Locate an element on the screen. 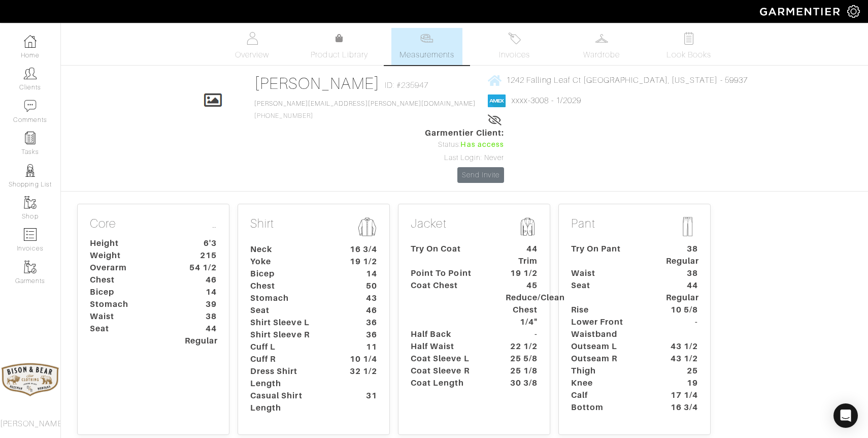 The width and height of the screenshot is (868, 438). dt: Shirt Sleeve R is located at coordinates (290, 335).